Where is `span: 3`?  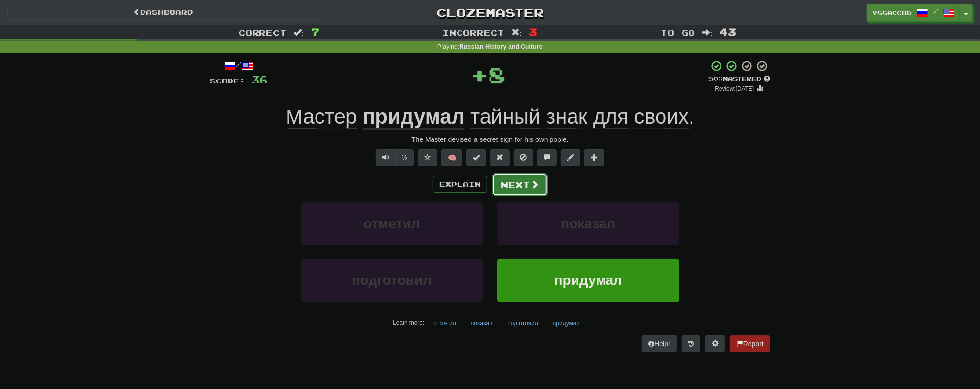
span: 3 is located at coordinates (532, 31).